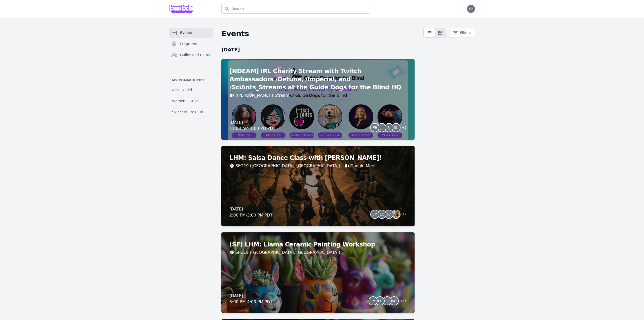 The image size is (644, 320). I want to click on h2: Events, so click(322, 33).